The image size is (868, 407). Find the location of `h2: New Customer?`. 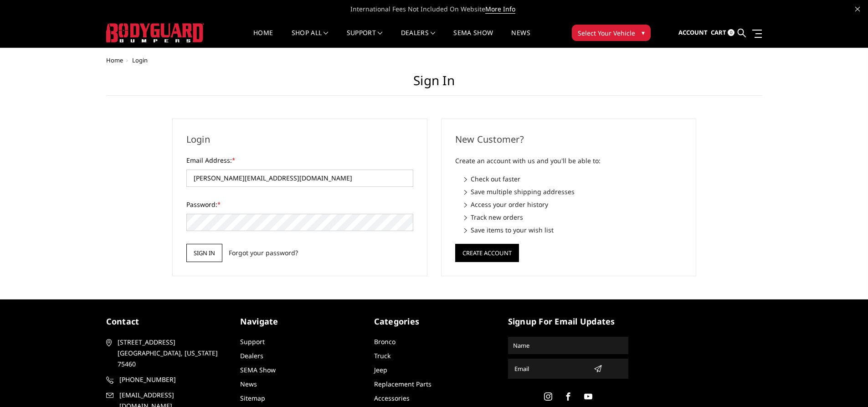

h2: New Customer? is located at coordinates (569, 139).